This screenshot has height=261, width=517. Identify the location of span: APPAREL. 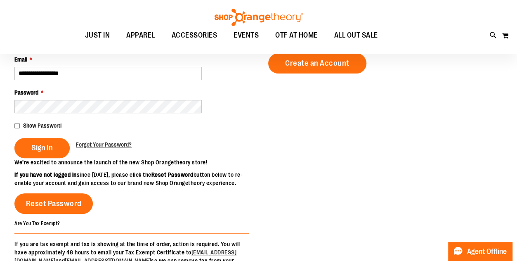
(141, 35).